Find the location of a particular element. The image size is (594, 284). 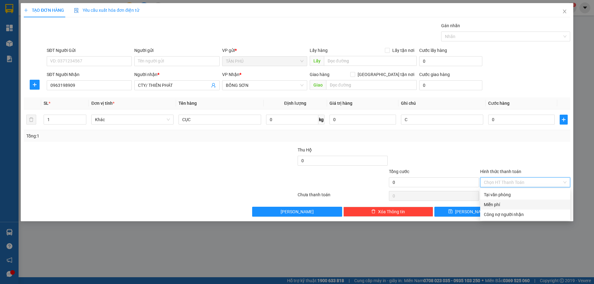

div: Tổng: 1 is located at coordinates (128, 136).